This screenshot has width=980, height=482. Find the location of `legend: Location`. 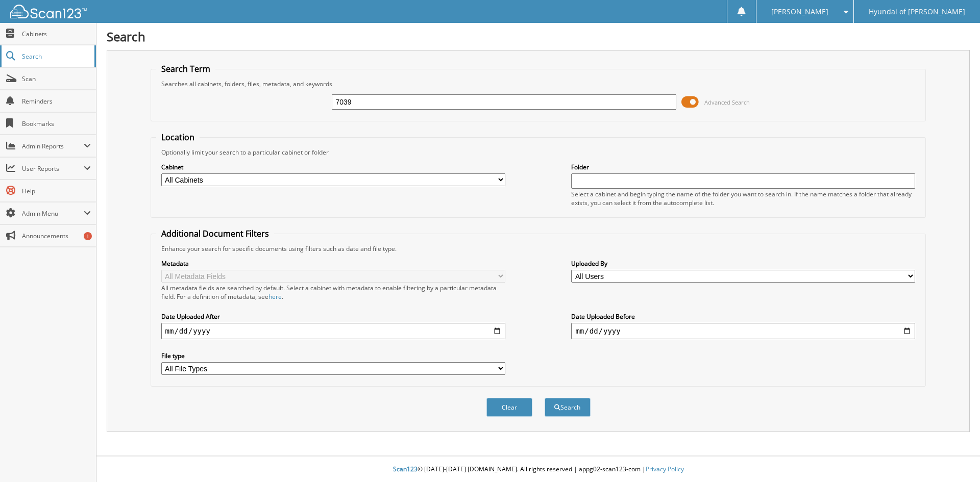

legend: Location is located at coordinates (178, 137).